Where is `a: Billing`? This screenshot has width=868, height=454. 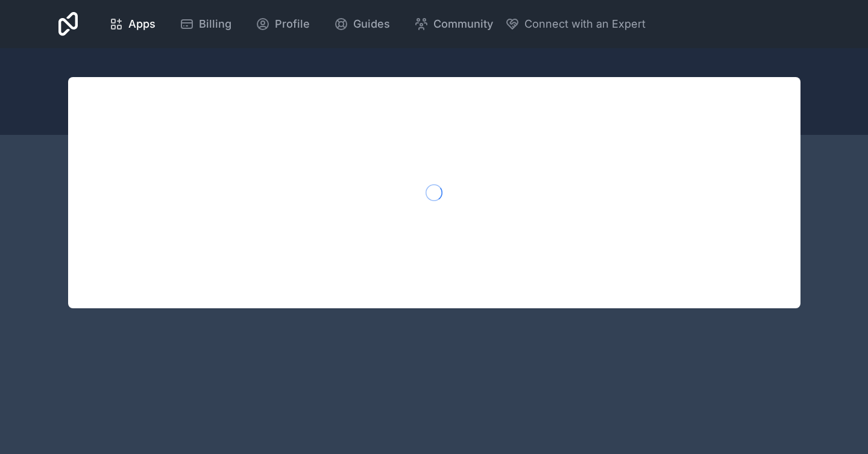
a: Billing is located at coordinates (206, 24).